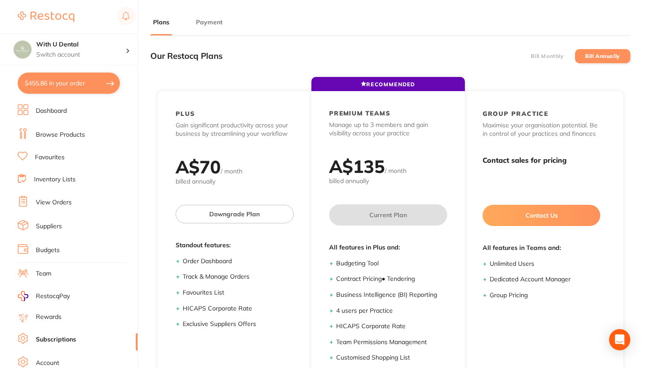  I want to click on a: Team, so click(43, 274).